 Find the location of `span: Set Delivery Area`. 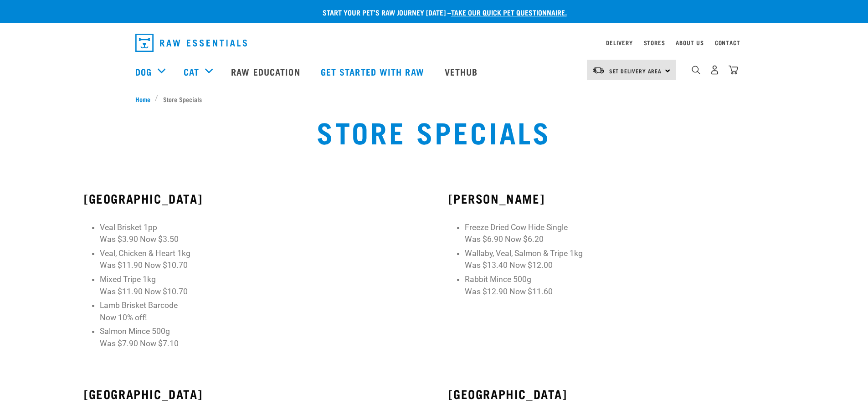

span: Set Delivery Area is located at coordinates (635, 70).